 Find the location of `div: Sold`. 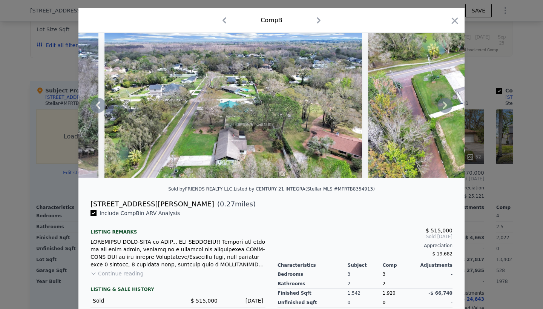

div: Sold is located at coordinates (132, 300).